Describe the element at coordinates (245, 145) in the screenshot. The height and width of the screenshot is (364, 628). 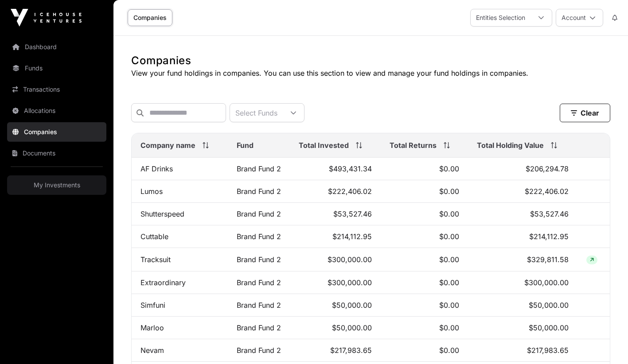
I see `span: Fund` at that location.